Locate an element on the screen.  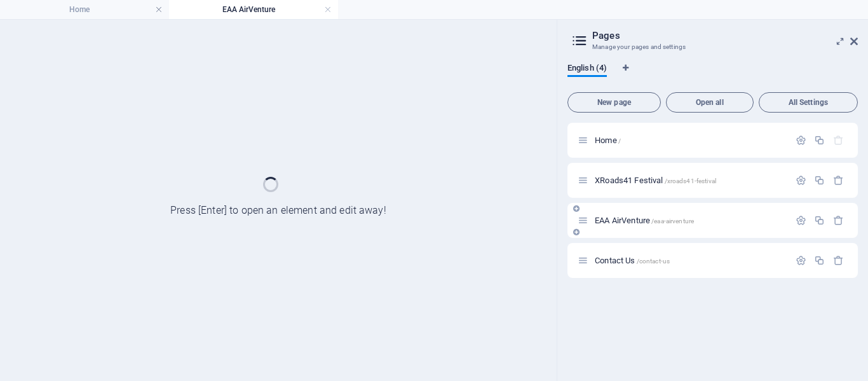
span: /eaa-airventure is located at coordinates (672, 221).